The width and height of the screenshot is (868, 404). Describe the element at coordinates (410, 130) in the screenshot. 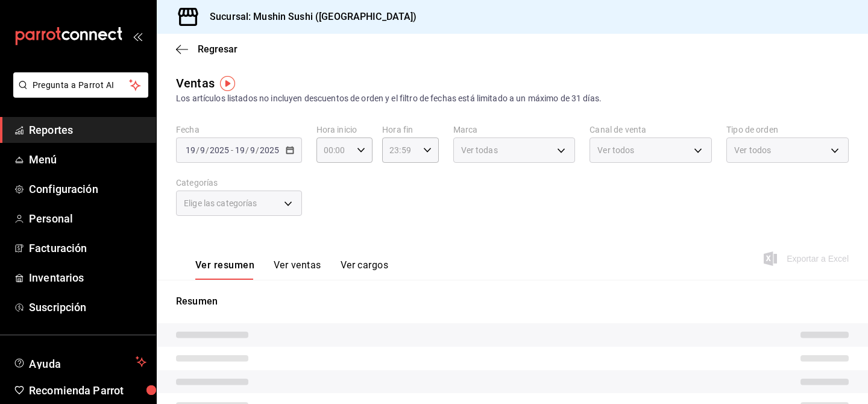

I see `label: Hora fin` at that location.